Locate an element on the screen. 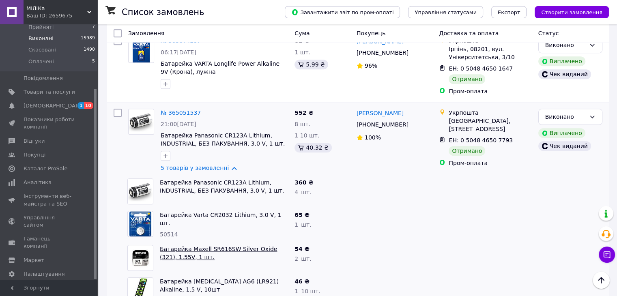  span: 5 is located at coordinates (93, 62).